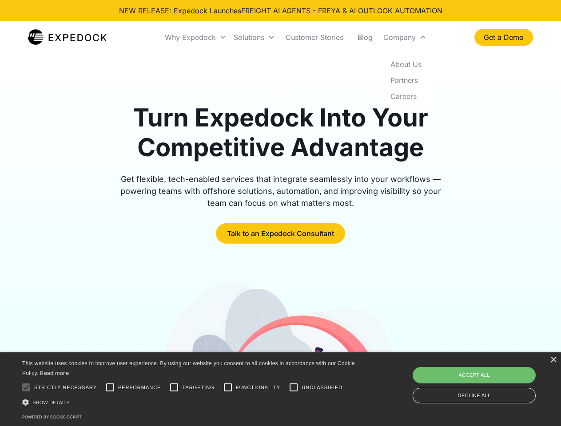  What do you see at coordinates (139, 388) in the screenshot?
I see `span: Performance` at bounding box center [139, 388].